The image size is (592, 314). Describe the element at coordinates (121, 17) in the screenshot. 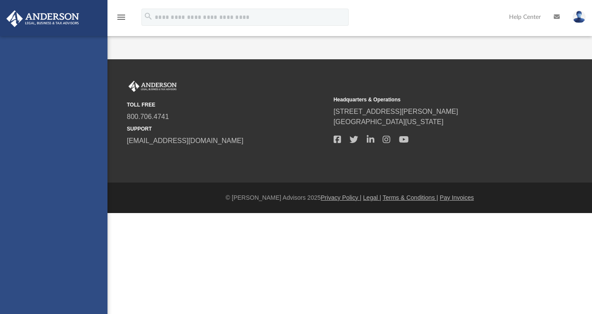

I see `i: menu` at that location.